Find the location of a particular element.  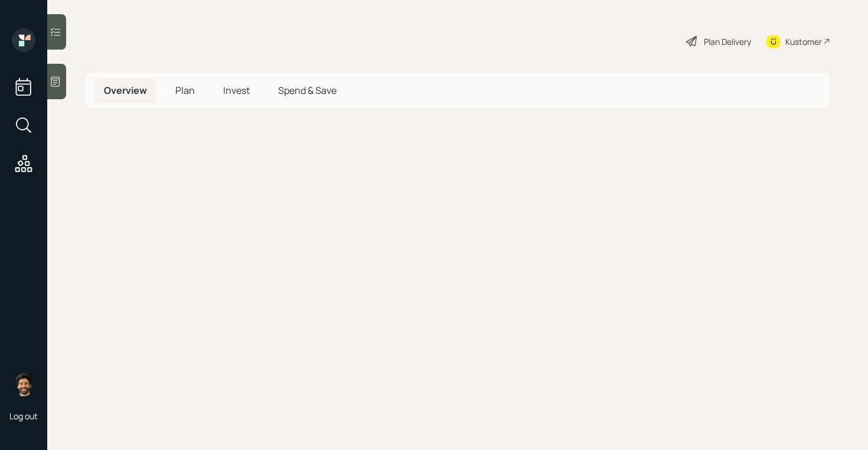

span: Spend & Save is located at coordinates (307, 90).